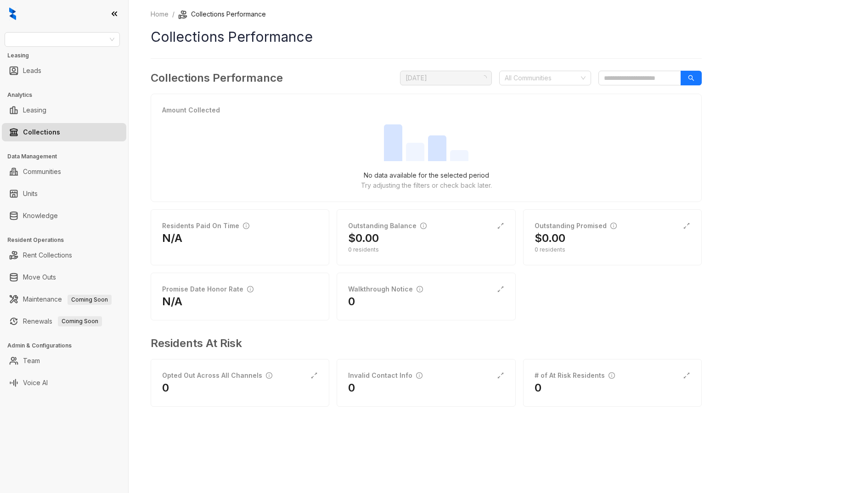 The height and width of the screenshot is (493, 868). Describe the element at coordinates (64, 194) in the screenshot. I see `li: Units` at that location.